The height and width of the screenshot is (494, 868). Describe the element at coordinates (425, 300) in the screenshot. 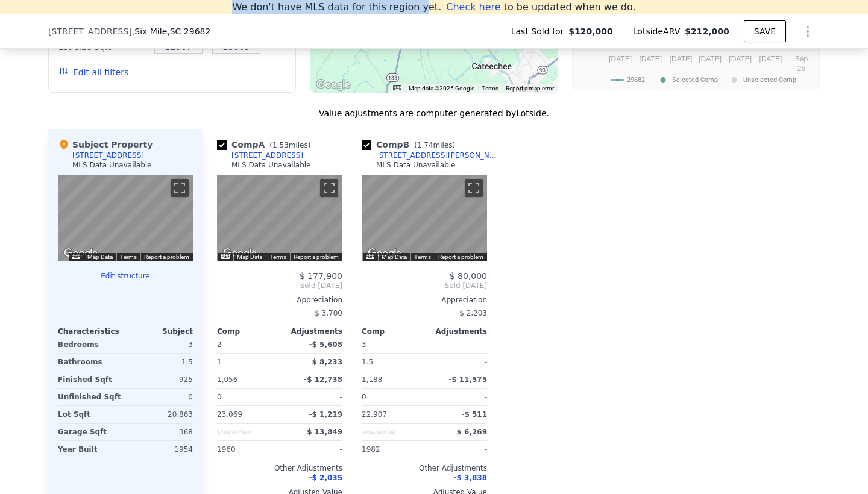

I see `div: Appreciation` at that location.